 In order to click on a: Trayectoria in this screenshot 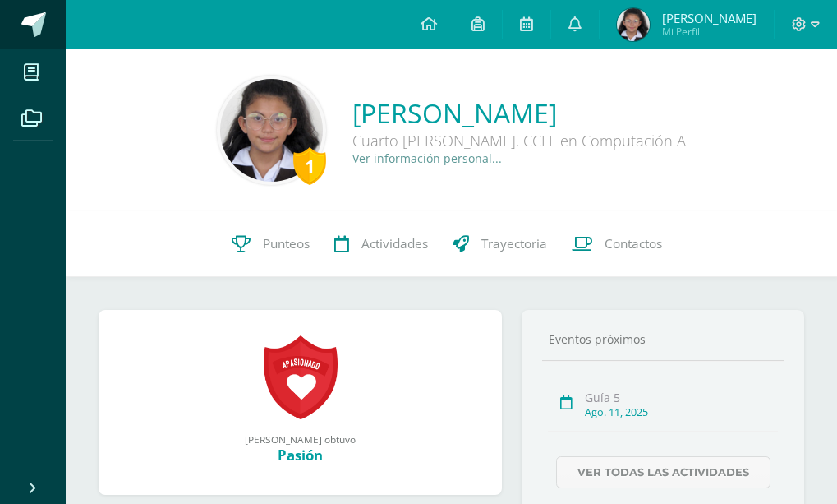, I will do `click(500, 244)`.